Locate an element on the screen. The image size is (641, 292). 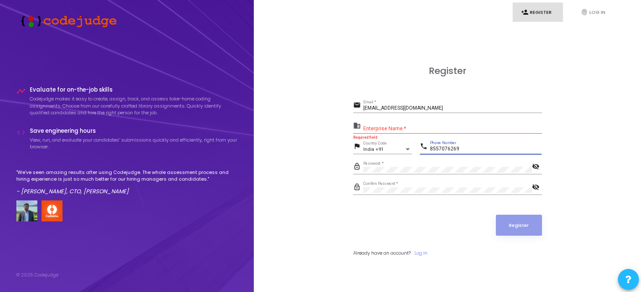
p: View, run, and evaluate your candidates’ submissions quickly and efficiently, right from your bro... is located at coordinates (134, 143).